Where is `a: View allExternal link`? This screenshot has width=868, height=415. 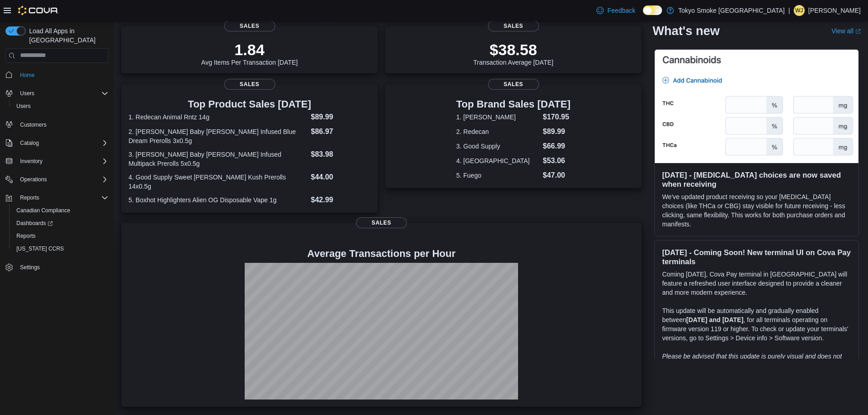
a: View allExternal link is located at coordinates (846, 31).